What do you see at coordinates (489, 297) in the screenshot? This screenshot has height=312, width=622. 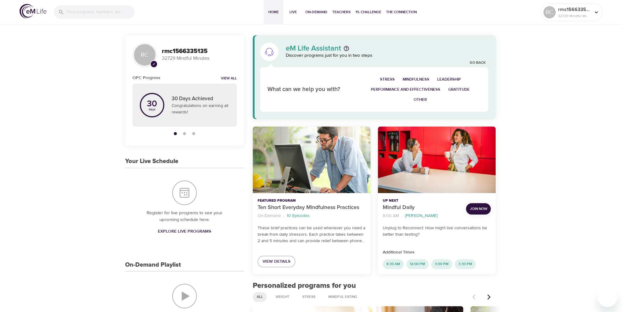 I see `button: Next items` at bounding box center [489, 297].